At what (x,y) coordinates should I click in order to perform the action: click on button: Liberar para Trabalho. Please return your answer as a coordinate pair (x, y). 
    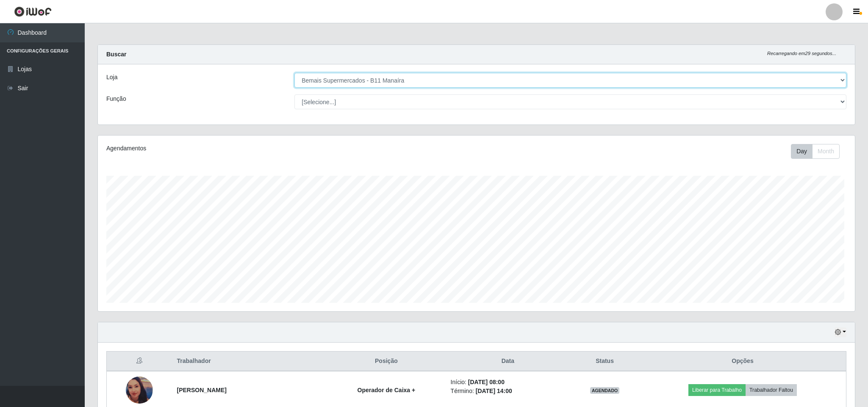
    Looking at the image, I should click on (717, 390).